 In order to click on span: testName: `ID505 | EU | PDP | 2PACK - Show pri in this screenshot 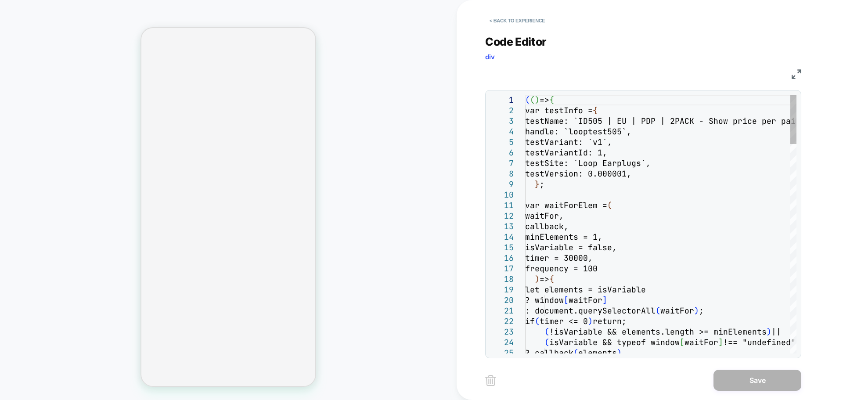, I will do `click(636, 121)`.